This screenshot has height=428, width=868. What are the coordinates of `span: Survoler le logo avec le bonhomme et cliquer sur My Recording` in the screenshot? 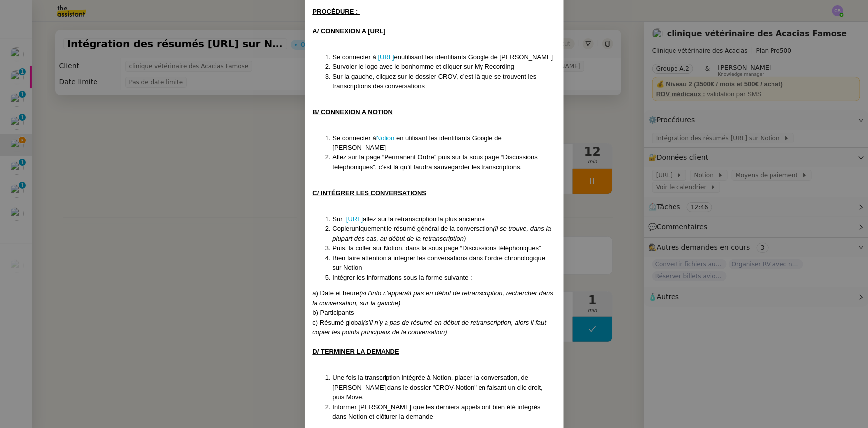 It's located at (424, 66).